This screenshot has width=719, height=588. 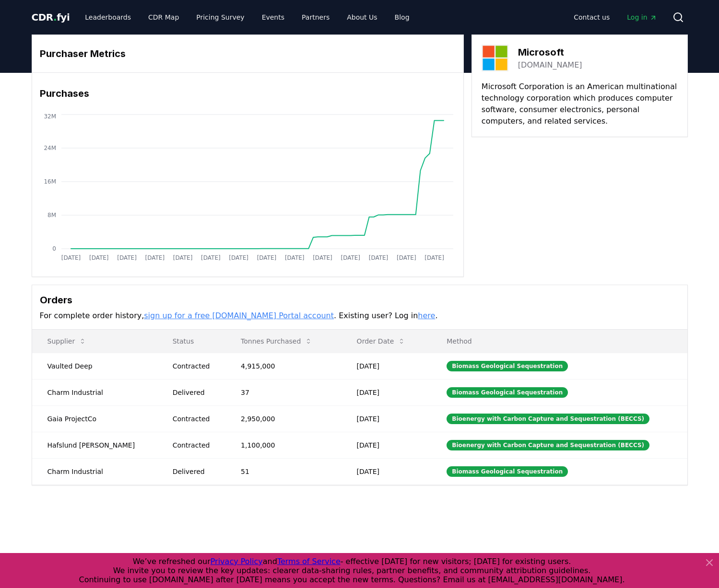 What do you see at coordinates (50, 148) in the screenshot?
I see `tspan: 24M` at bounding box center [50, 148].